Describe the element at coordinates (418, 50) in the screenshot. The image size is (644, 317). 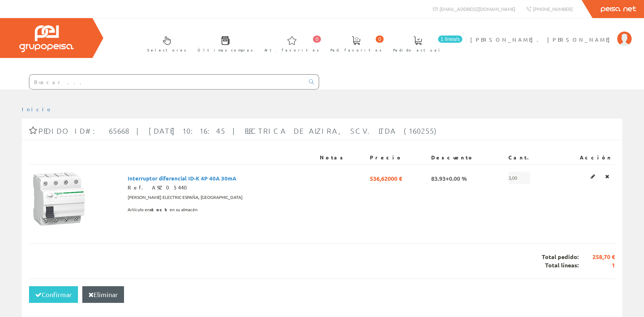
I see `span: Pedido actual` at that location.